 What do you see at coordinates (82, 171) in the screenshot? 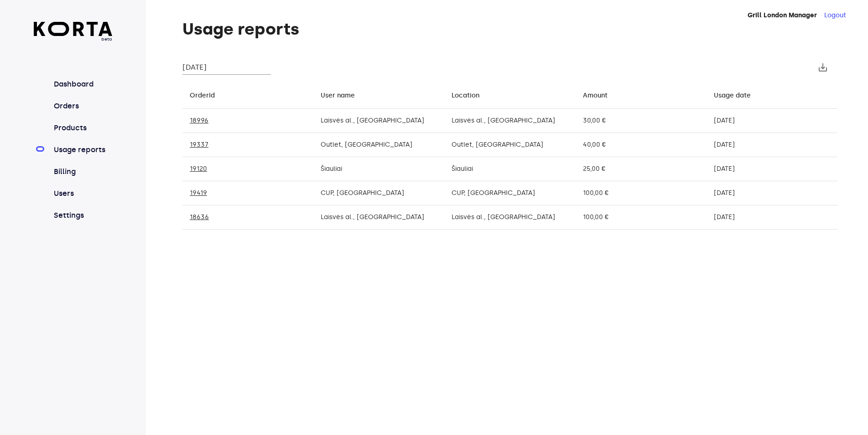
I see `a: Billing` at bounding box center [82, 171].